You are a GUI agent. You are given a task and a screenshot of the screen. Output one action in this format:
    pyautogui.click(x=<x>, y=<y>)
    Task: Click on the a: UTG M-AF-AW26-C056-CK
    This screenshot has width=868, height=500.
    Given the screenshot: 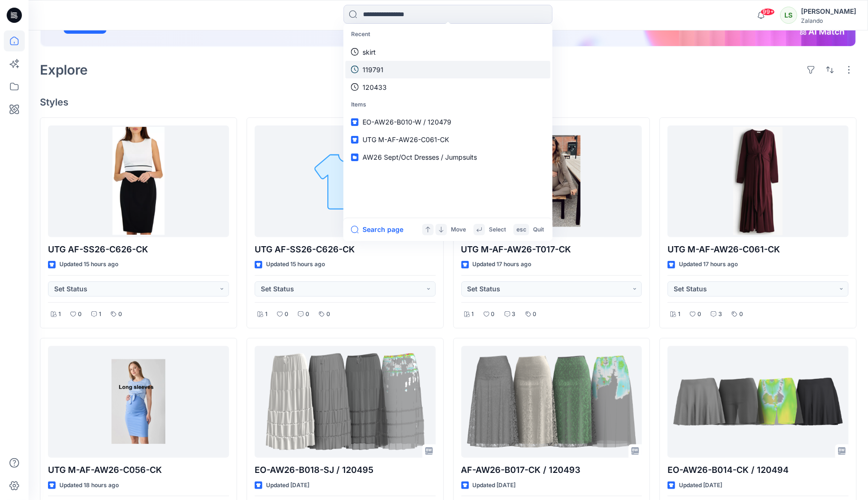 What is the action you would take?
    pyautogui.click(x=139, y=402)
    